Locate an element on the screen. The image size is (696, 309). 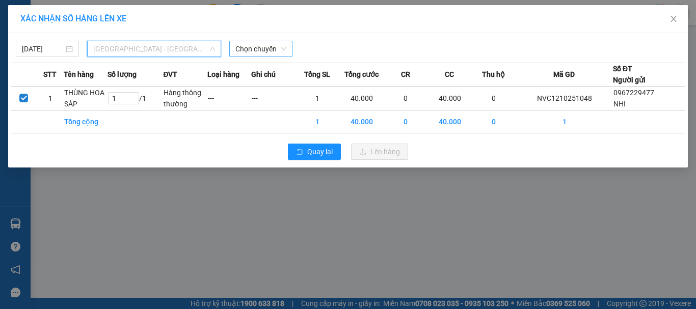
span: STT is located at coordinates (50, 74).